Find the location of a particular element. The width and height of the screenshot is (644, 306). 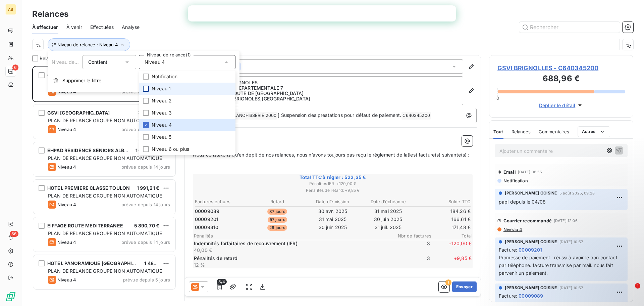

span: C640345200 is located at coordinates (416, 115).